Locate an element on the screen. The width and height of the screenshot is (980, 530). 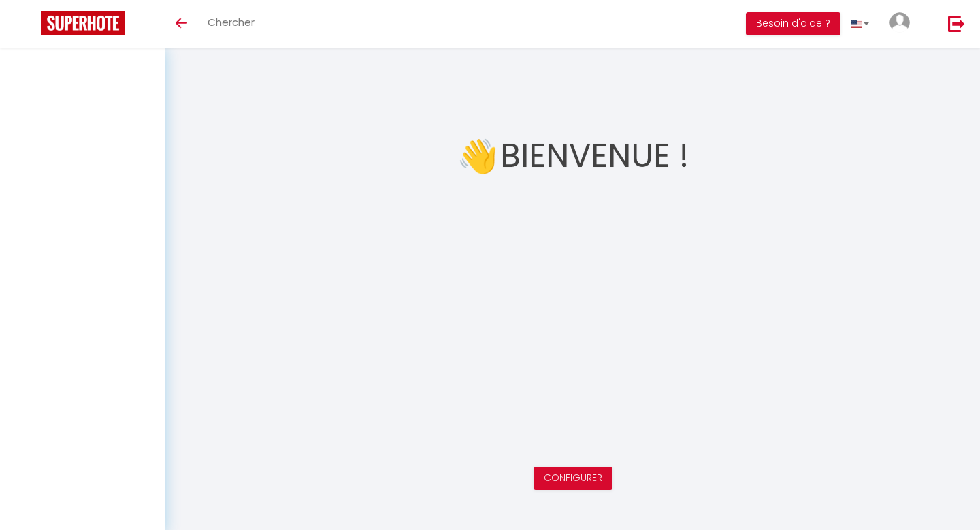
button: Configurer is located at coordinates (574, 478).